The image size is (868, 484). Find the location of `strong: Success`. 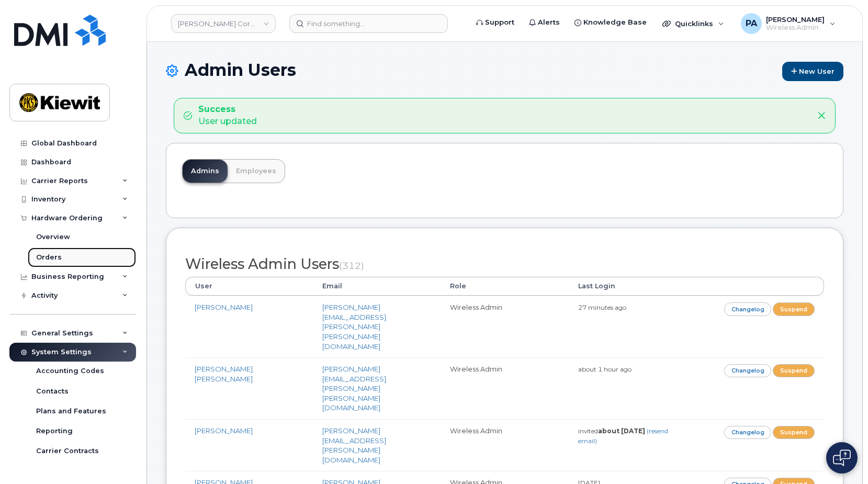

strong: Success is located at coordinates (227, 110).